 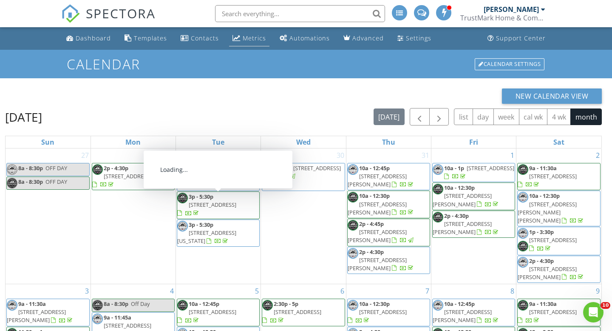 What do you see at coordinates (200, 38) in the screenshot?
I see `a: Contacts` at bounding box center [200, 38].